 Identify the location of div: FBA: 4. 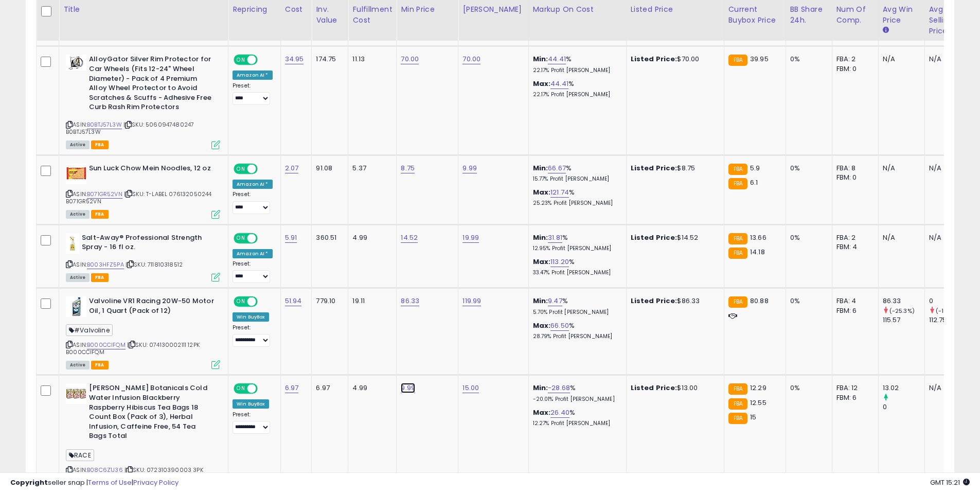
(853, 301).